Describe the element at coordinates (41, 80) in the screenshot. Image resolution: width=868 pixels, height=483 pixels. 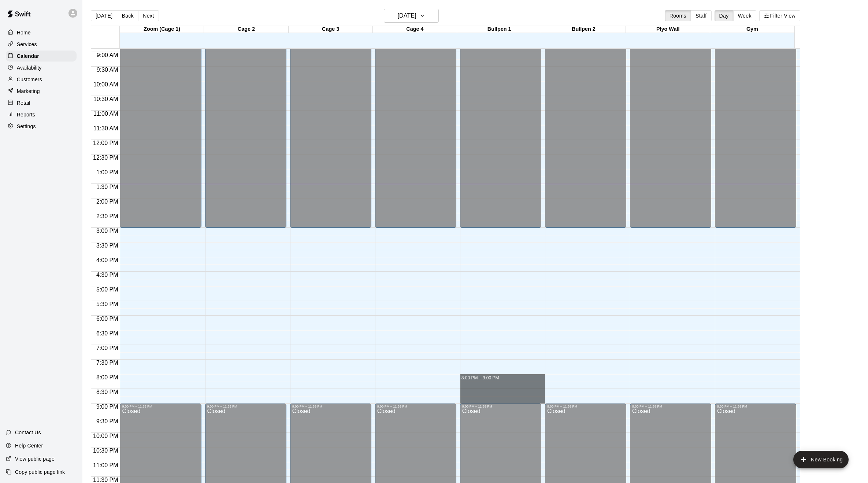
I see `div: Customers` at that location.